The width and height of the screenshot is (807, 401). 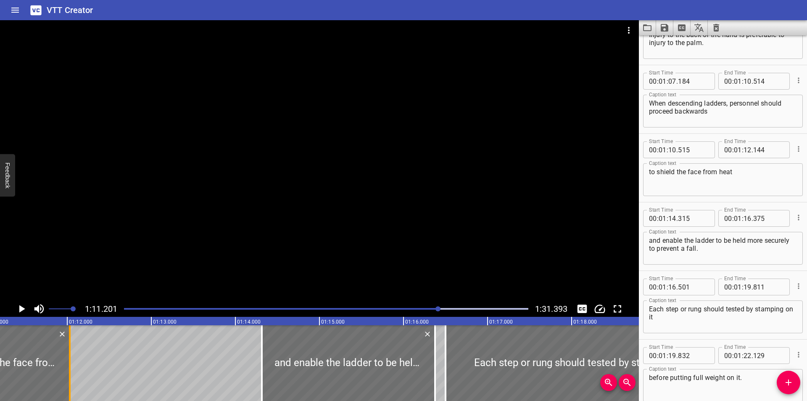 What do you see at coordinates (699, 28) in the screenshot?
I see `button: Translate captions` at bounding box center [699, 28].